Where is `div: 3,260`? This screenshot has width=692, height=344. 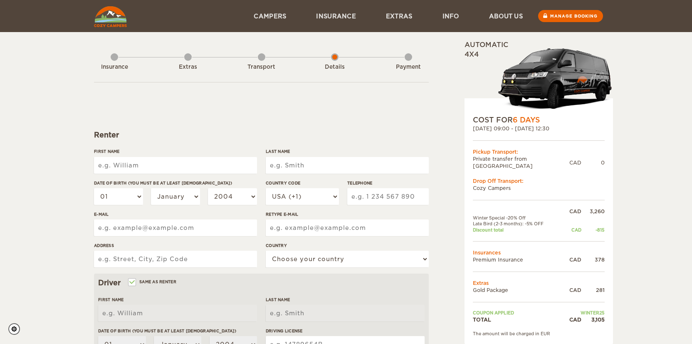 div: 3,260 is located at coordinates (593, 211).